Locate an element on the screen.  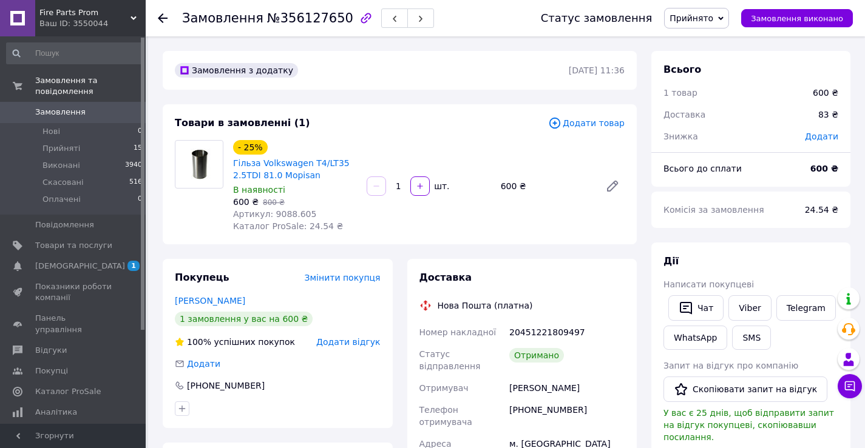
span: Телефон отримувача is located at coordinates (445, 416).